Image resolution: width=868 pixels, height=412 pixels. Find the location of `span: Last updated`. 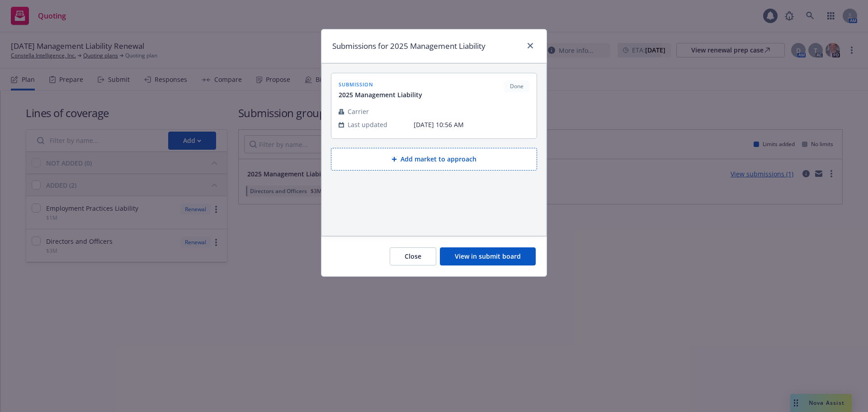

span: Last updated is located at coordinates (368, 125).